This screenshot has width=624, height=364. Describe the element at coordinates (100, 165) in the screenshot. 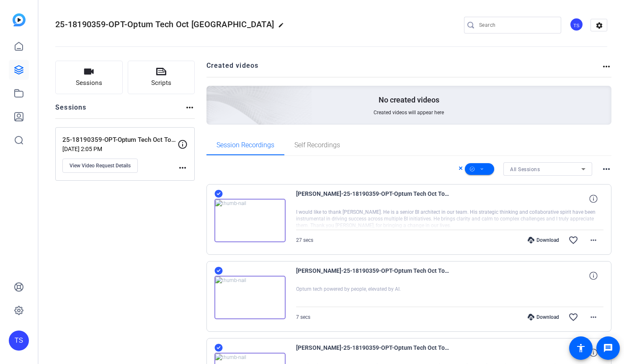

I see `button: View Video Request Details` at that location.